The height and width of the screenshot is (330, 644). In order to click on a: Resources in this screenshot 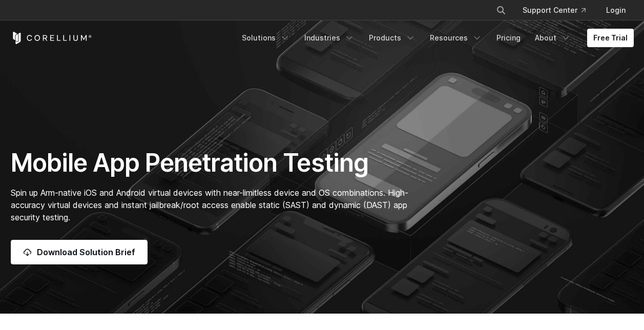, I will do `click(456, 38)`.